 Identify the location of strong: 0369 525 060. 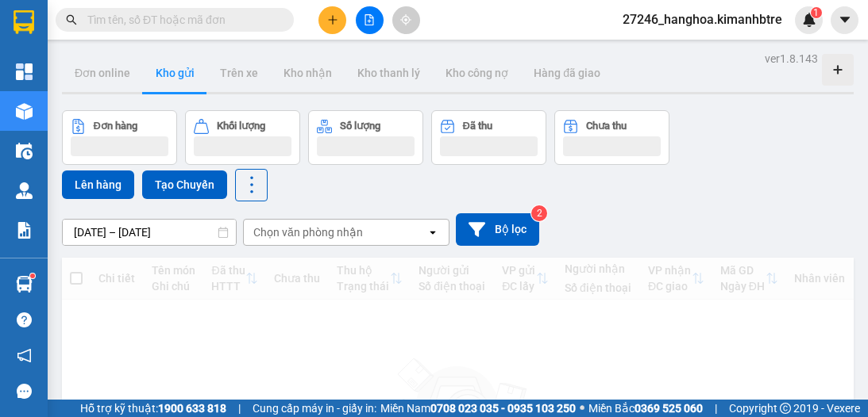
(668, 408).